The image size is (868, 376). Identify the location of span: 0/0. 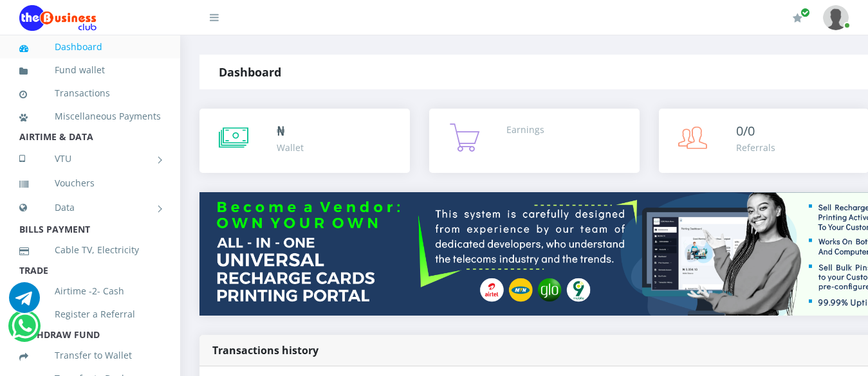
(745, 131).